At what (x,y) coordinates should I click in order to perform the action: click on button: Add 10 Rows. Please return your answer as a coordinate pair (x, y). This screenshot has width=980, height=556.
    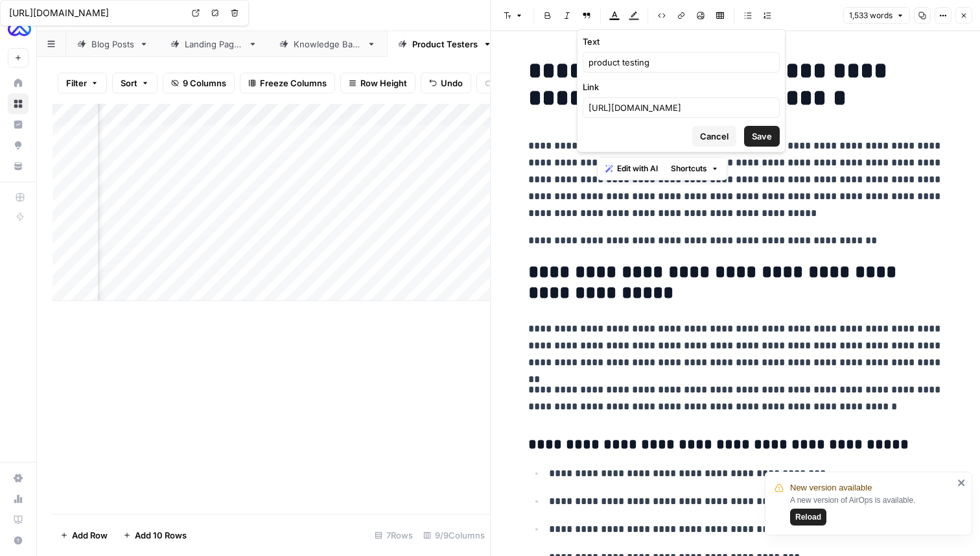
    Looking at the image, I should click on (155, 535).